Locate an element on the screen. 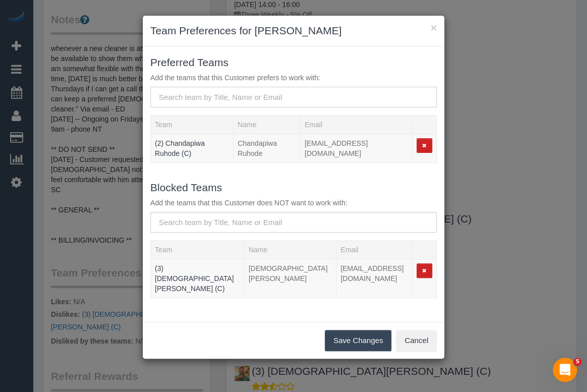  button: Cancel is located at coordinates (416, 340).